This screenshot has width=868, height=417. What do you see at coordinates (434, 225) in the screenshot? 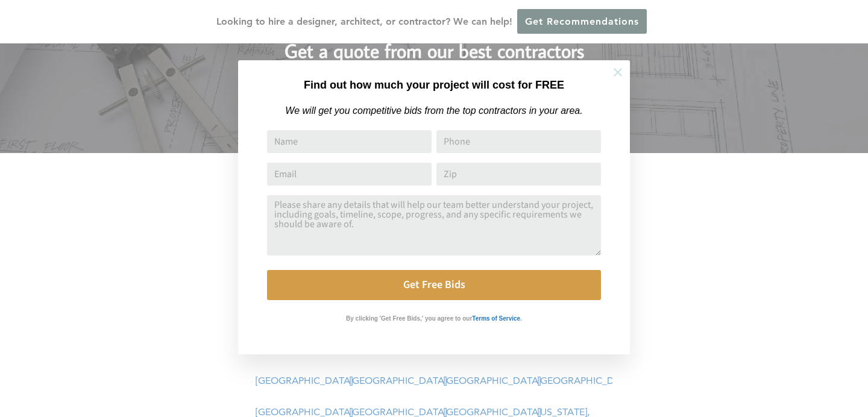
I see `textarea: Comment or Message` at bounding box center [434, 225].